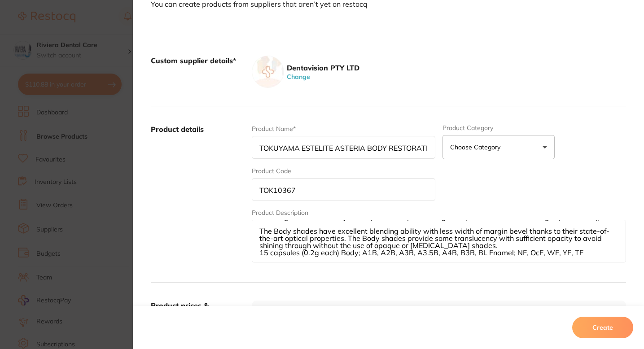 This screenshot has width=644, height=349. I want to click on button: Create, so click(603, 328).